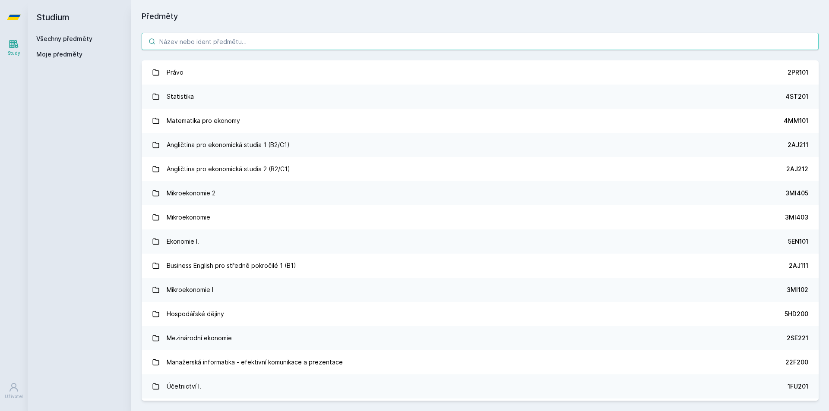 Image resolution: width=829 pixels, height=411 pixels. Describe the element at coordinates (255, 363) in the screenshot. I see `div: Manažerská informatika - efektivní komunikace a prezentace` at that location.